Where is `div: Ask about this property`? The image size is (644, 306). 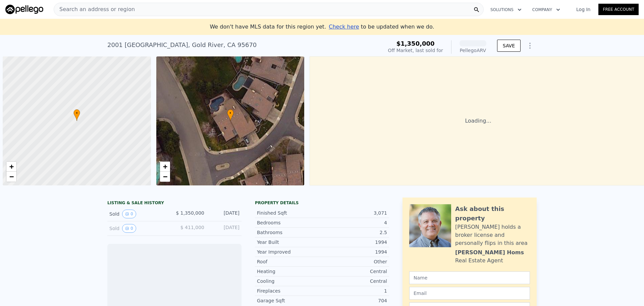
div: Ask about this property is located at coordinates (493, 213).